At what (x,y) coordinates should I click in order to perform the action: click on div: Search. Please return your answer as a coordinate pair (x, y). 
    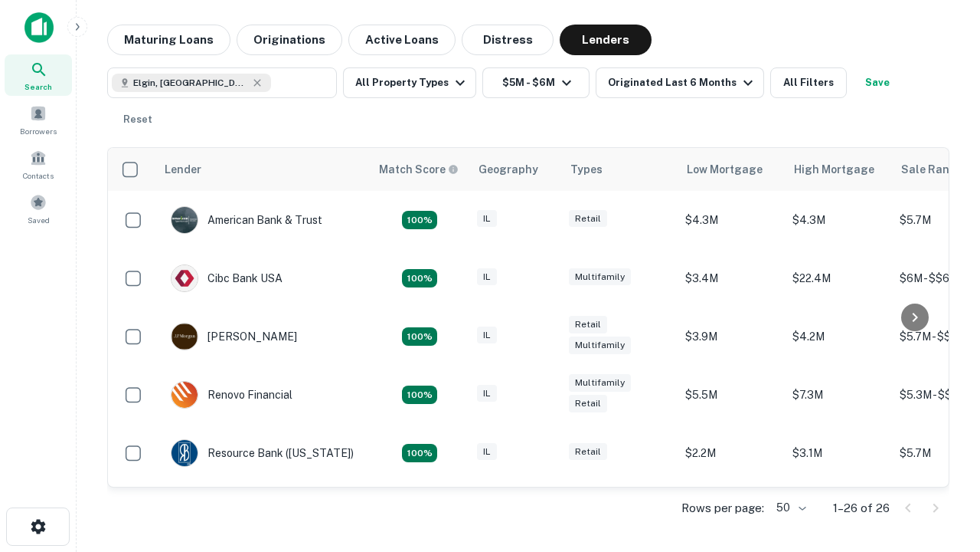
    Looking at the image, I should click on (38, 75).